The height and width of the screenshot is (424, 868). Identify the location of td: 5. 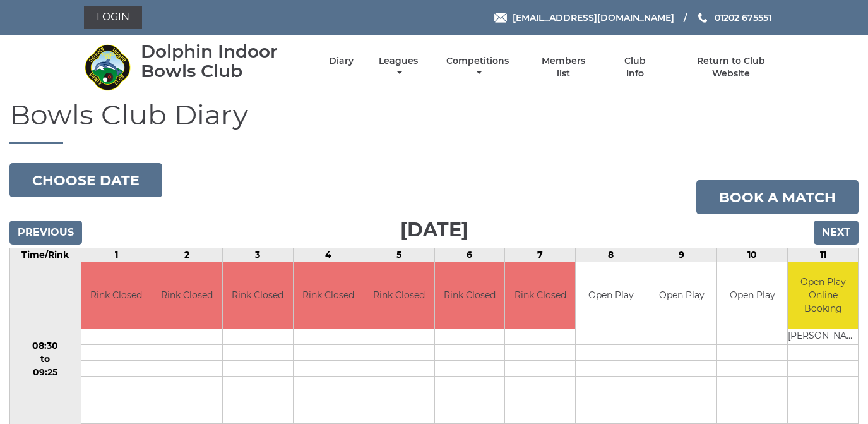
(399, 255).